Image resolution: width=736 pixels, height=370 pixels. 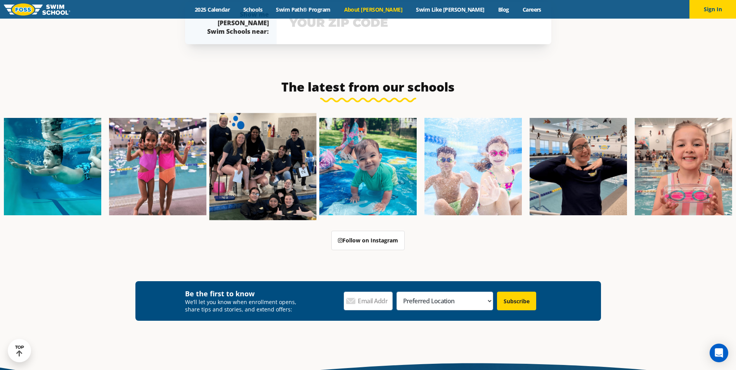 What do you see at coordinates (303, 9) in the screenshot?
I see `a: Swim Path® Program` at bounding box center [303, 9].